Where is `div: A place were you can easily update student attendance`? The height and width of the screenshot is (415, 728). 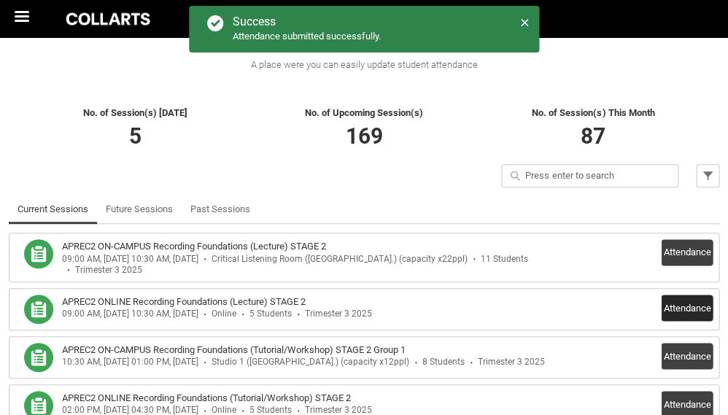 div: A place were you can easily update student attendance is located at coordinates (364, 65).